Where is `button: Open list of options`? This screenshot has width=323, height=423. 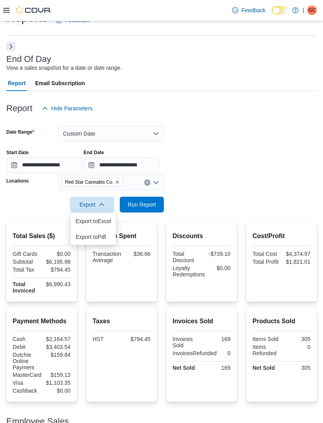
button: Open list of options is located at coordinates (156, 182).